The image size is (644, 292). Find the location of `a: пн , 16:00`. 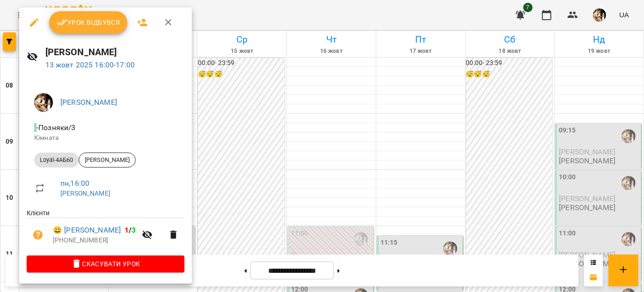

a: пн , 16:00 is located at coordinates (75, 183).